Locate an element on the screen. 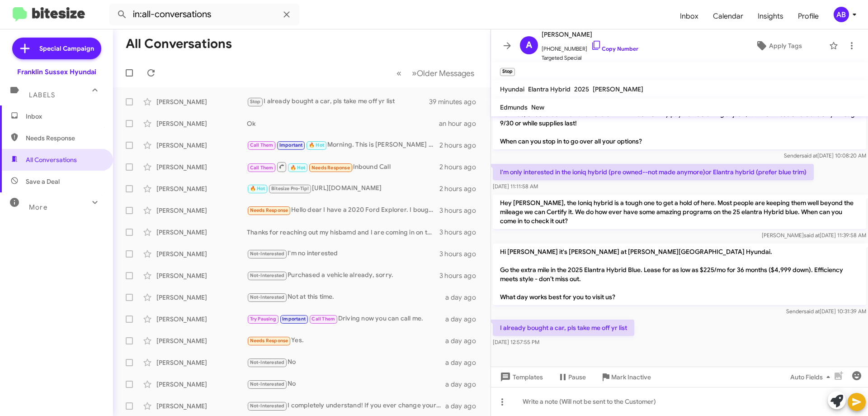  a: Calendar is located at coordinates (728, 16).